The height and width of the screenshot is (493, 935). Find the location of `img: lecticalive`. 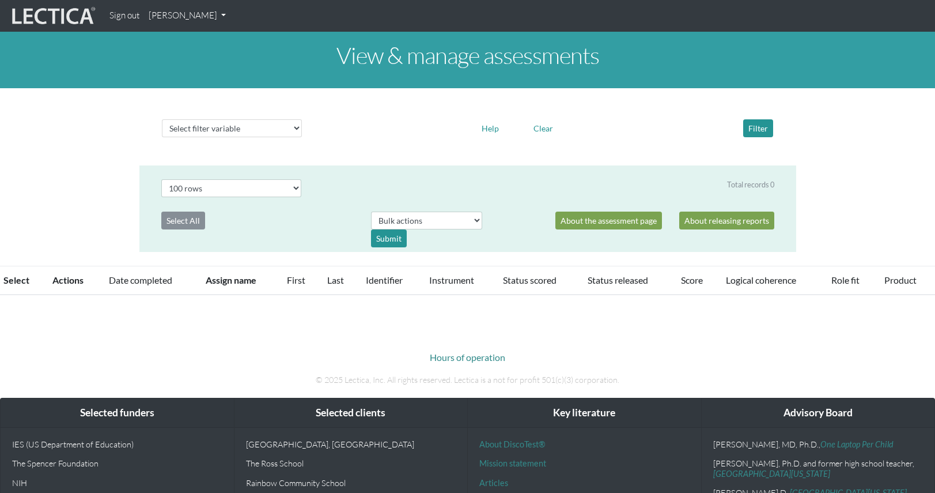

img: lecticalive is located at coordinates (52, 16).